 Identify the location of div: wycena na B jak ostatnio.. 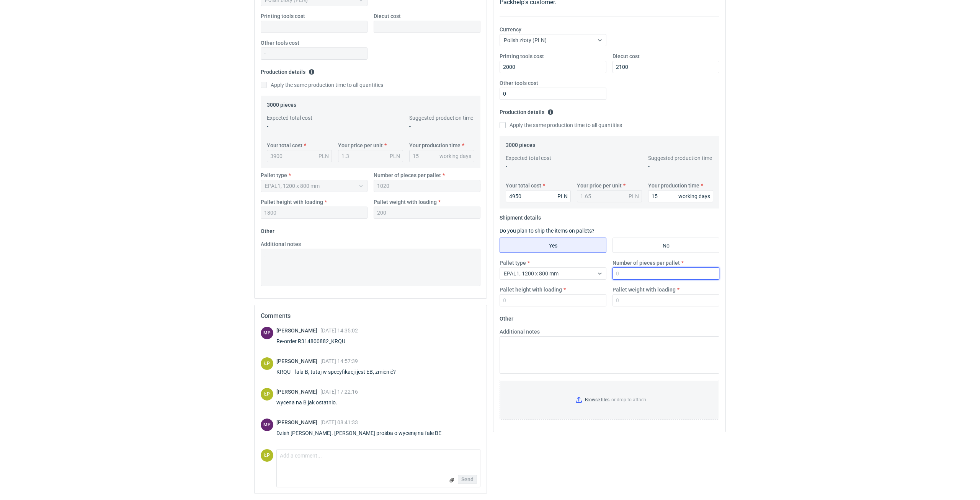
(317, 402).